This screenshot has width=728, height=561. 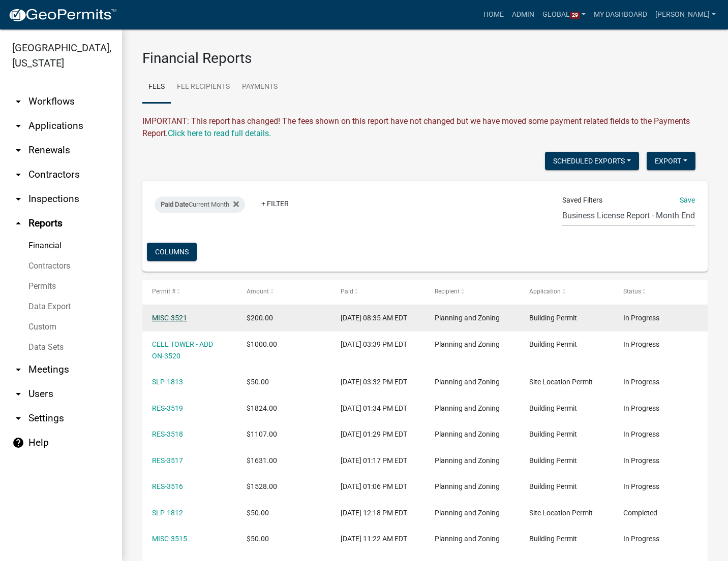 I want to click on a: MISC-3515, so click(x=170, y=539).